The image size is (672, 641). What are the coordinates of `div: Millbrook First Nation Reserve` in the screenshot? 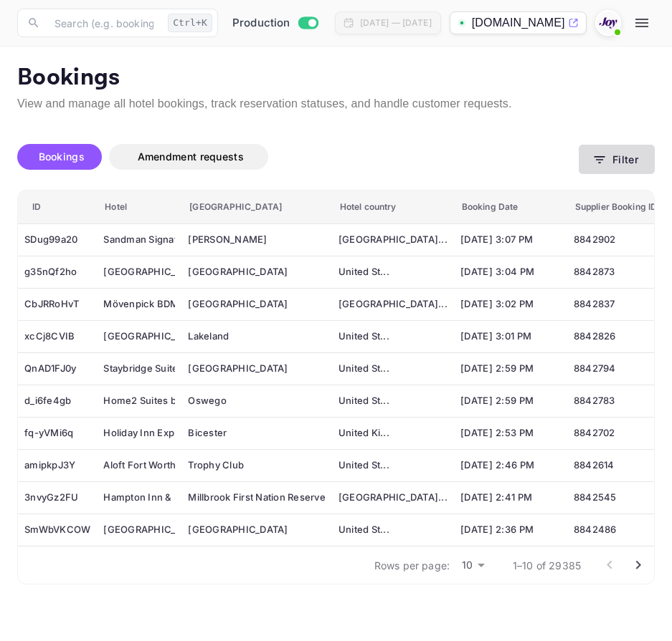 It's located at (257, 498).